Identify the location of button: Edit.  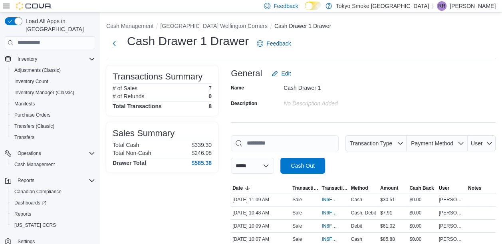
(281, 74).